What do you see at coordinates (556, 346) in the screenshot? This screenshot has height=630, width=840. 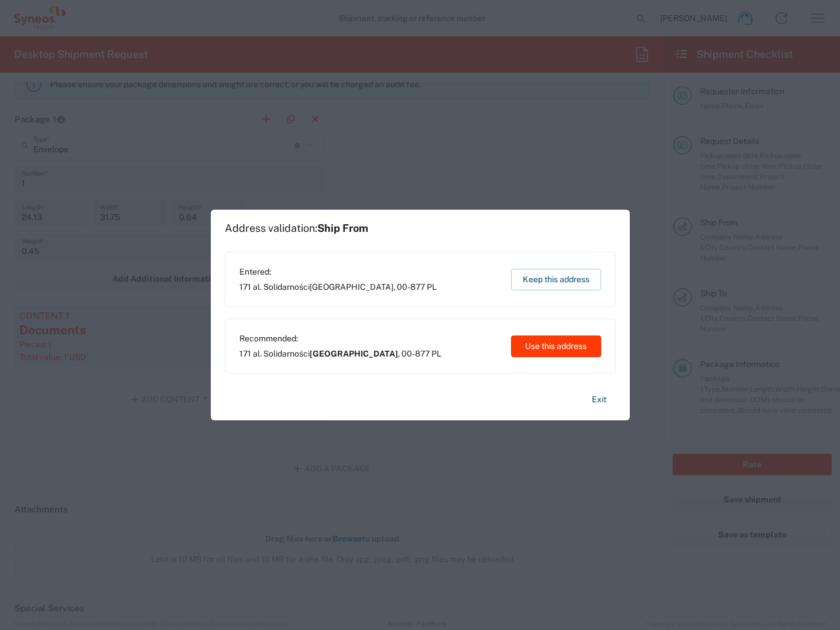 I see `button: Use this address` at bounding box center [556, 346].